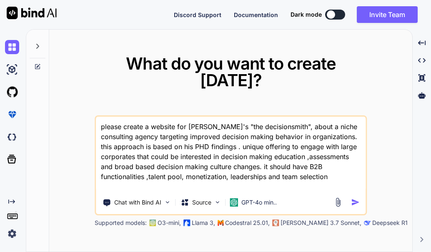  What do you see at coordinates (12, 115) in the screenshot?
I see `img: premium` at bounding box center [12, 115].